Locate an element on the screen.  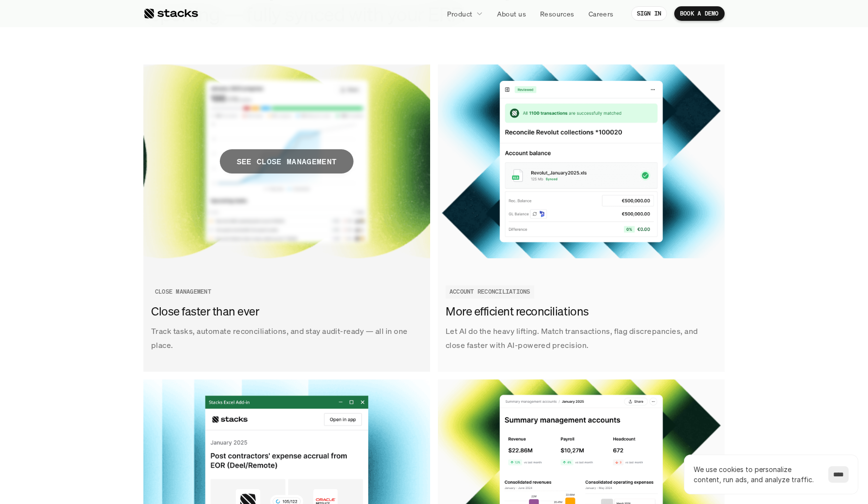
a: Careers is located at coordinates (601, 13).